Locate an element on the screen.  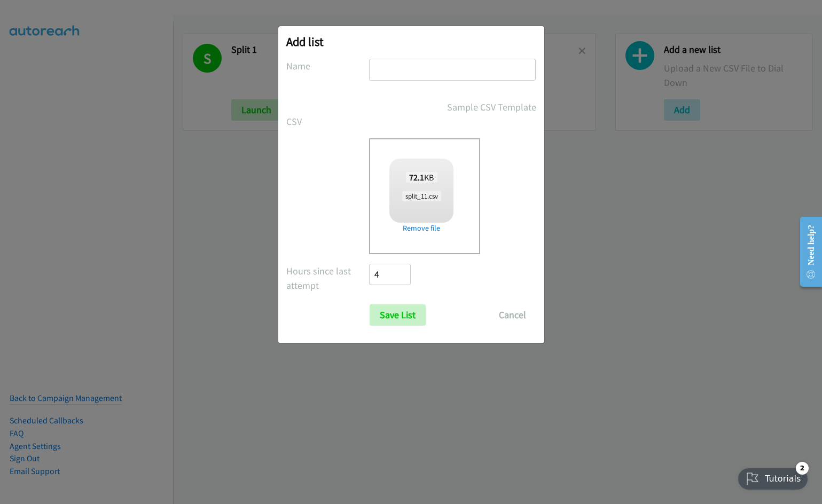
span: KB is located at coordinates (421, 178).